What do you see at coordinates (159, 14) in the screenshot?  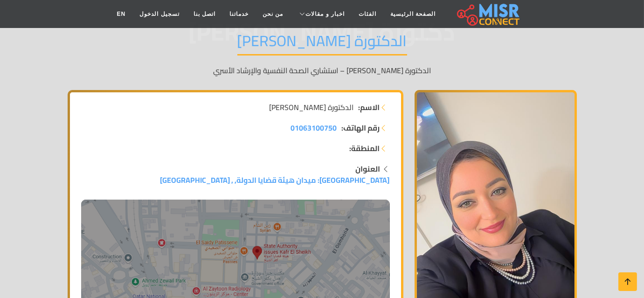 I see `a: تسجيل الدخول` at bounding box center [159, 14].